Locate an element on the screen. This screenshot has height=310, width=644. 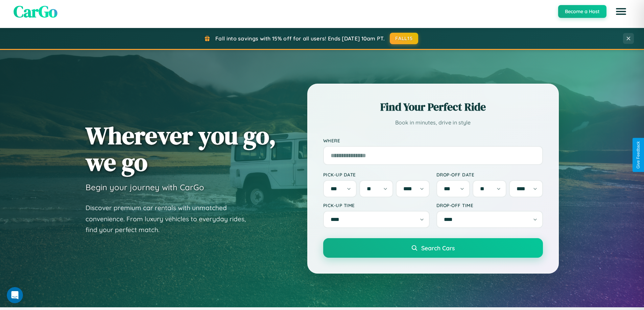
h1: Wherever you go, we go is located at coordinates (181, 149).